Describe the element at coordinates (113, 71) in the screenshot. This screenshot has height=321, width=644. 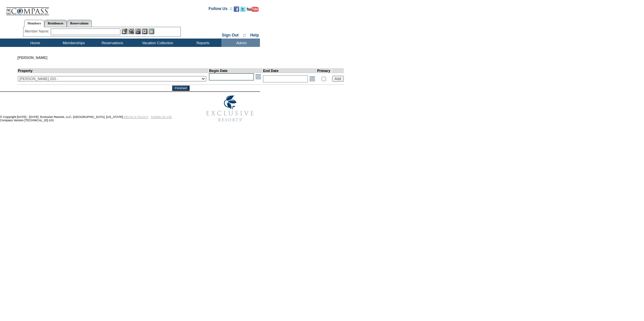
I see `td: Property` at that location.